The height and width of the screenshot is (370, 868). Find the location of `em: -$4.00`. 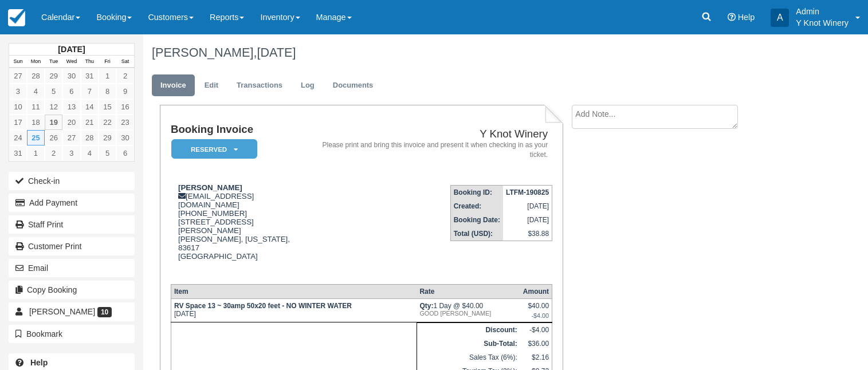

em: -$4.00 is located at coordinates (536, 316).